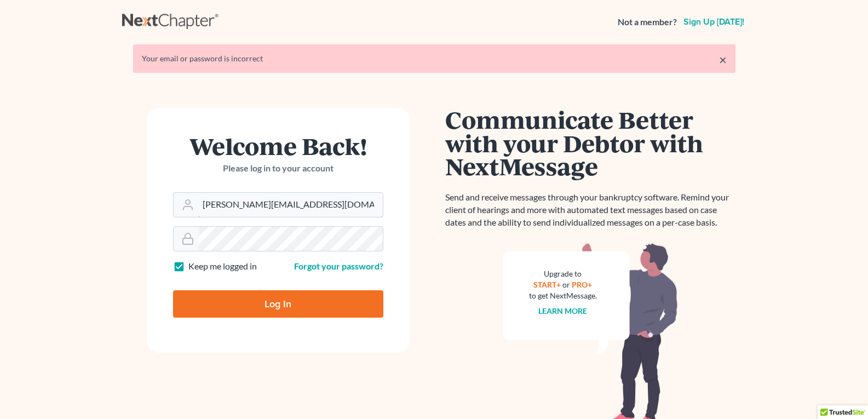 This screenshot has width=868, height=419. Describe the element at coordinates (278, 168) in the screenshot. I see `p: Please log in to your account` at that location.